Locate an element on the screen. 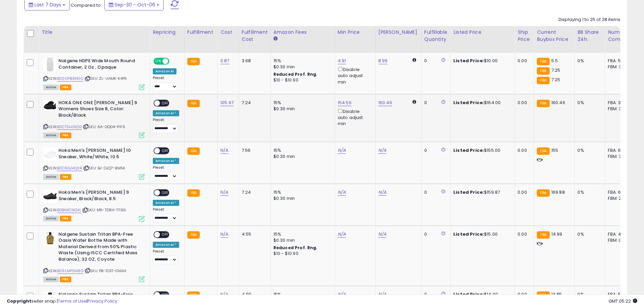  span: 169.88 is located at coordinates (558, 192).